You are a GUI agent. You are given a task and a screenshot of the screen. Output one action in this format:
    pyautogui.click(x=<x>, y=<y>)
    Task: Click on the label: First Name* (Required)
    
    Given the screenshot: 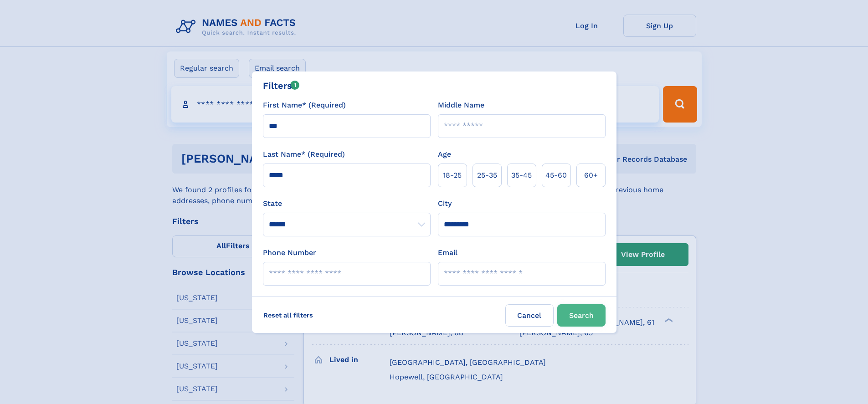 What is the action you would take?
    pyautogui.click(x=304, y=105)
    